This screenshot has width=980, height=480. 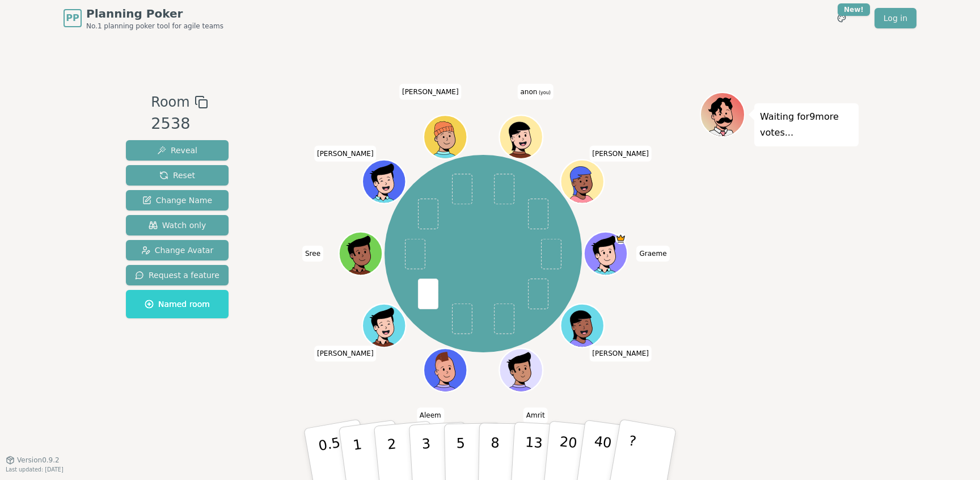 What do you see at coordinates (544, 92) in the screenshot?
I see `span: (you)` at bounding box center [544, 92].